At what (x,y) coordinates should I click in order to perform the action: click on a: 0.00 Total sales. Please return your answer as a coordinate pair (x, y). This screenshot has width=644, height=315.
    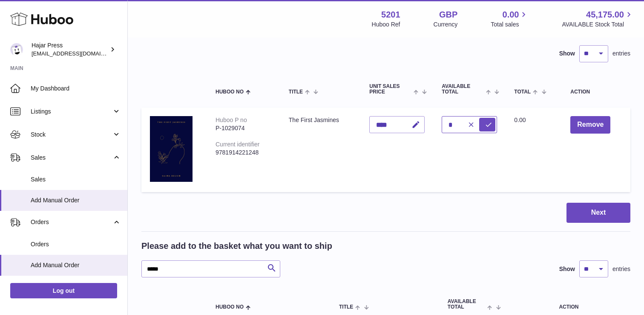
    Looking at the image, I should click on (509, 19).